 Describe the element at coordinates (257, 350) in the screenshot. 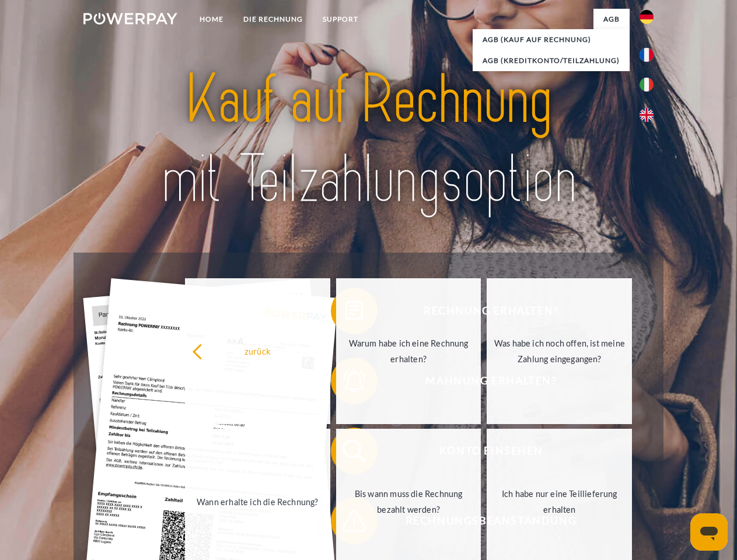

I see `div: zurück` at that location.